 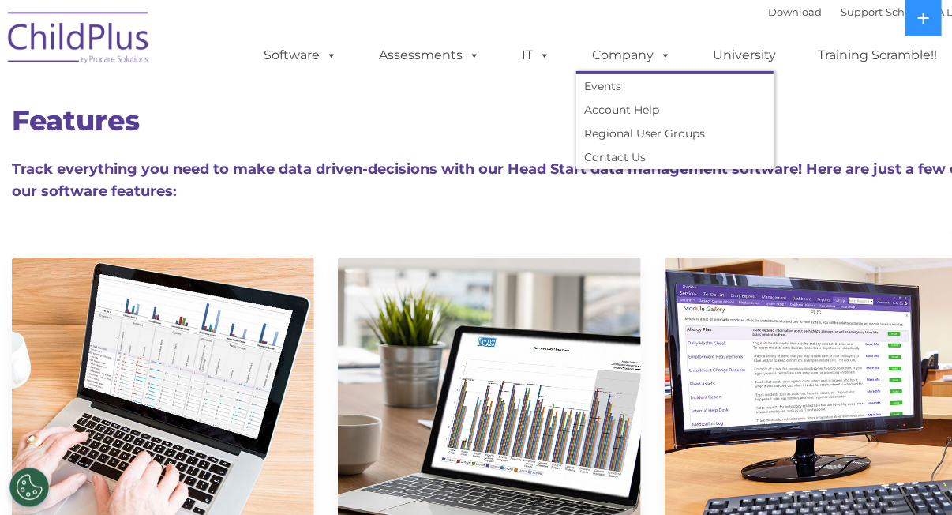 I want to click on a: IT, so click(x=536, y=55).